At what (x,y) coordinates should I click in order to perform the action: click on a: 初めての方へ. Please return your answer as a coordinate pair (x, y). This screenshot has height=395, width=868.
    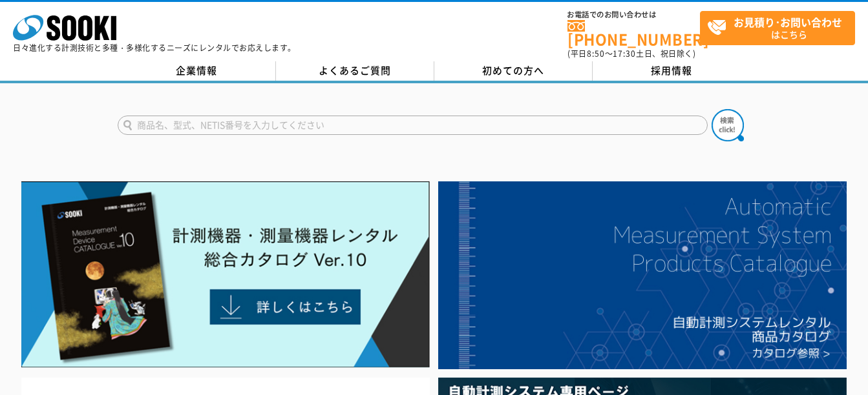
    Looking at the image, I should click on (514, 71).